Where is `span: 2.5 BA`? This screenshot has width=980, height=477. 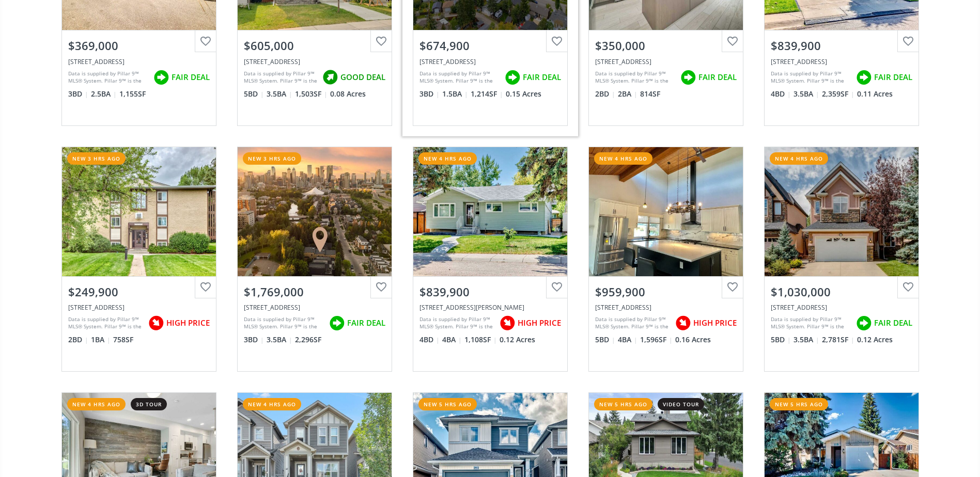 span: 2.5 BA is located at coordinates (103, 94).